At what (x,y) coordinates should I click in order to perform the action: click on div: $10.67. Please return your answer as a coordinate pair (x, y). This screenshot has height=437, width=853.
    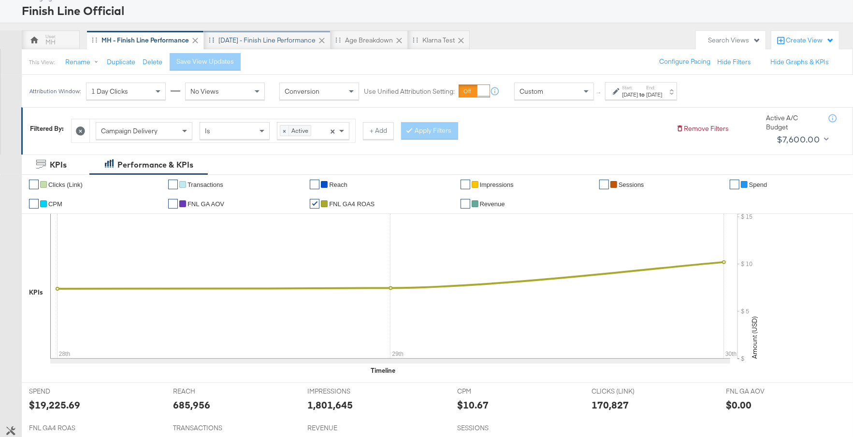
    Looking at the image, I should click on (473, 405).